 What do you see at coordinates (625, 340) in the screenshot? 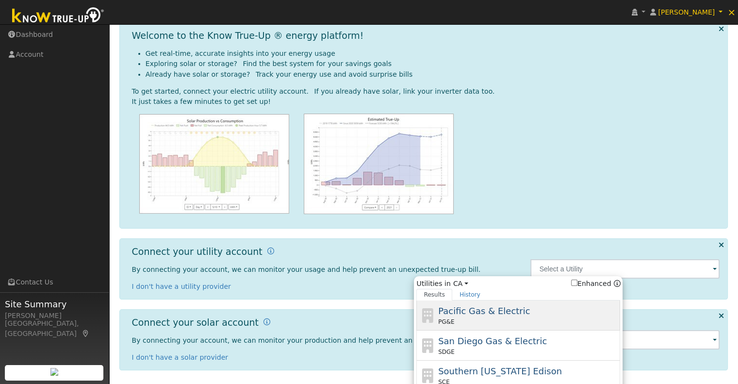
I see `input: Select an Inverter` at bounding box center [625, 340].